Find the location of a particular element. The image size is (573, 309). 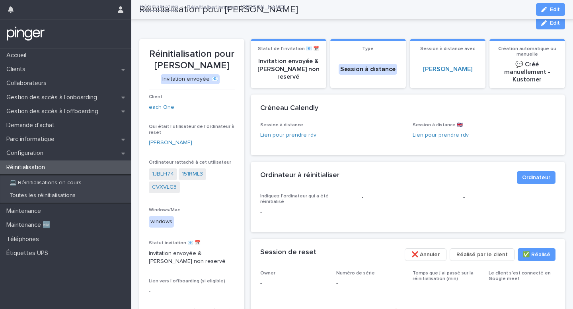

span: Owner is located at coordinates (268, 274).